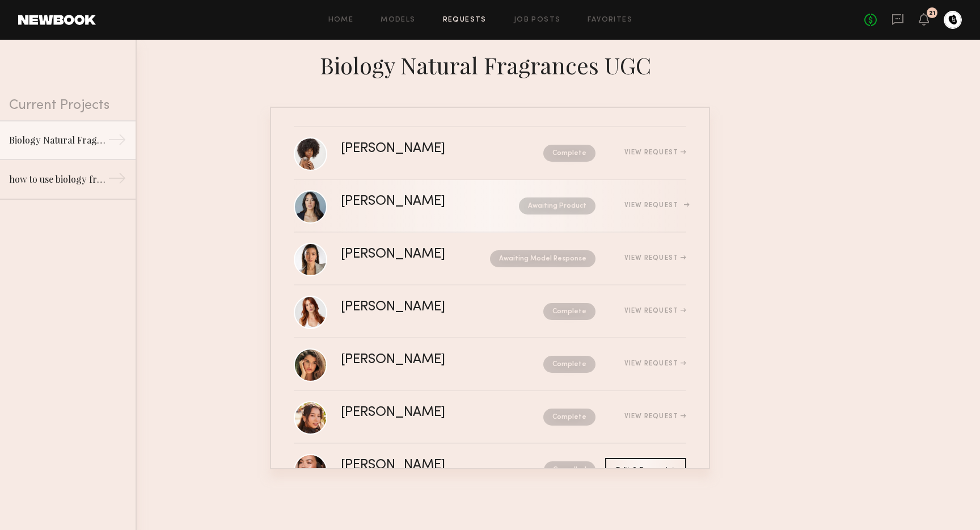 This screenshot has height=530, width=980. What do you see at coordinates (543, 258) in the screenshot?
I see `nb-request-status: Awaiting Model Response` at bounding box center [543, 258].